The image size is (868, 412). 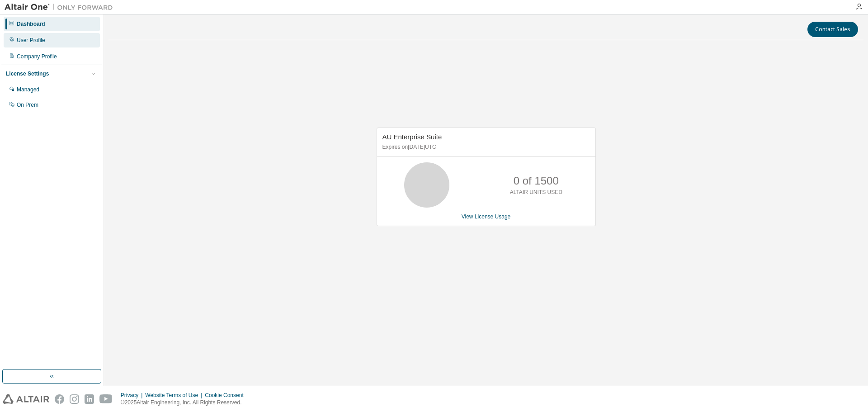 I want to click on img: linkedin.svg, so click(x=89, y=399).